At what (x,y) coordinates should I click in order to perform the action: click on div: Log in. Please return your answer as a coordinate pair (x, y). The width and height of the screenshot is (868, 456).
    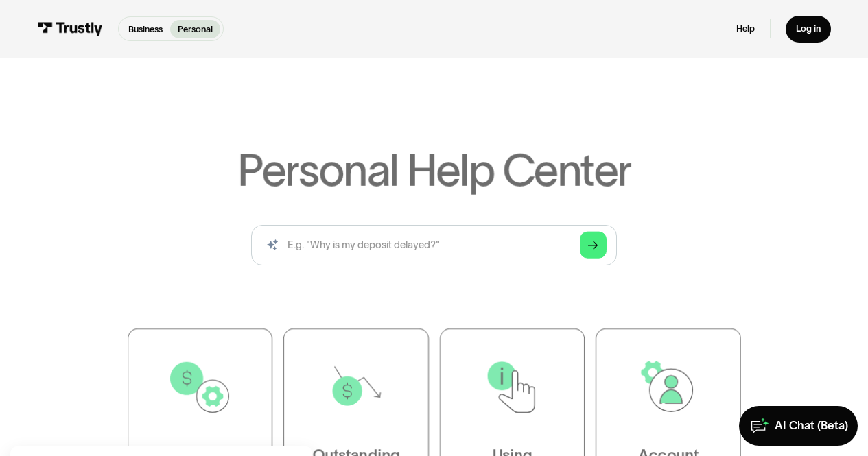
    Looking at the image, I should click on (808, 29).